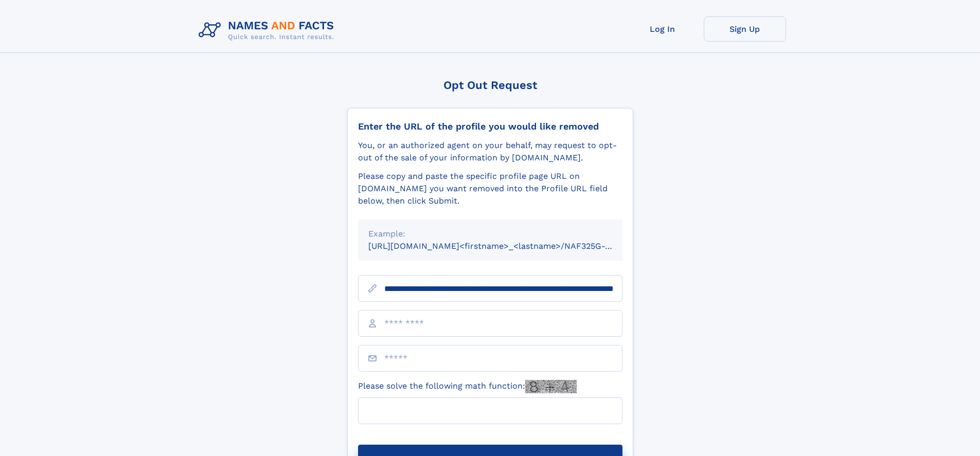  Describe the element at coordinates (467, 386) in the screenshot. I see `label: Please solve the following math function:` at that location.